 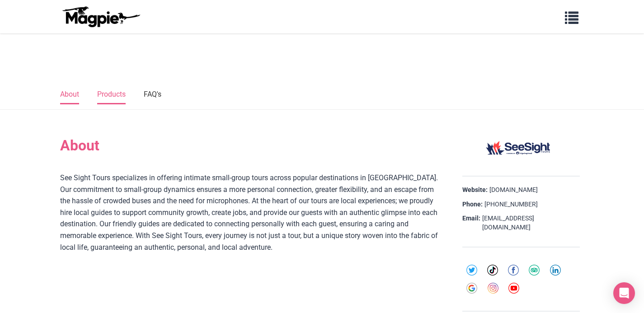 What do you see at coordinates (472, 288) in the screenshot?
I see `img: google-round-01-4c7ae292eccd65b64cc32667544fd5c1.svg` at bounding box center [472, 288].